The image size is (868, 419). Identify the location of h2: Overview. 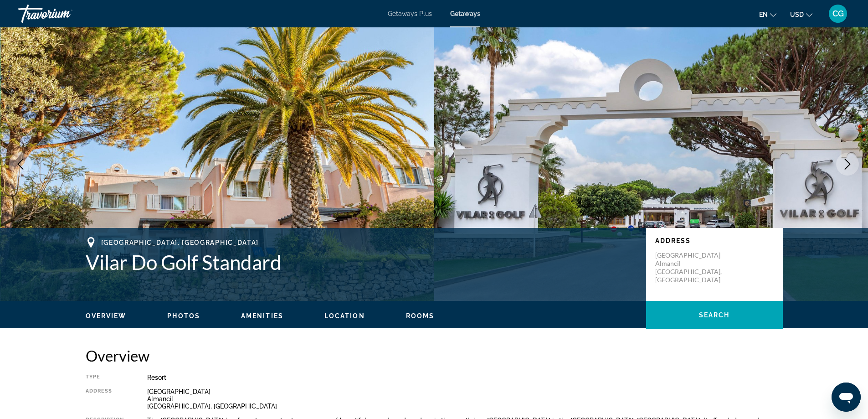
(434, 355).